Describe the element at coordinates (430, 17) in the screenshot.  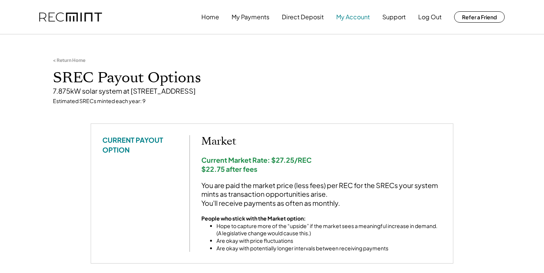
I see `button: Log Out` at that location.